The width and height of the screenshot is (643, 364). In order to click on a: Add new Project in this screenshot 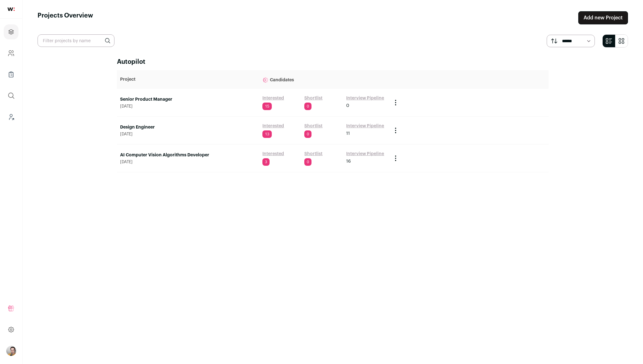, I will do `click(603, 18)`.